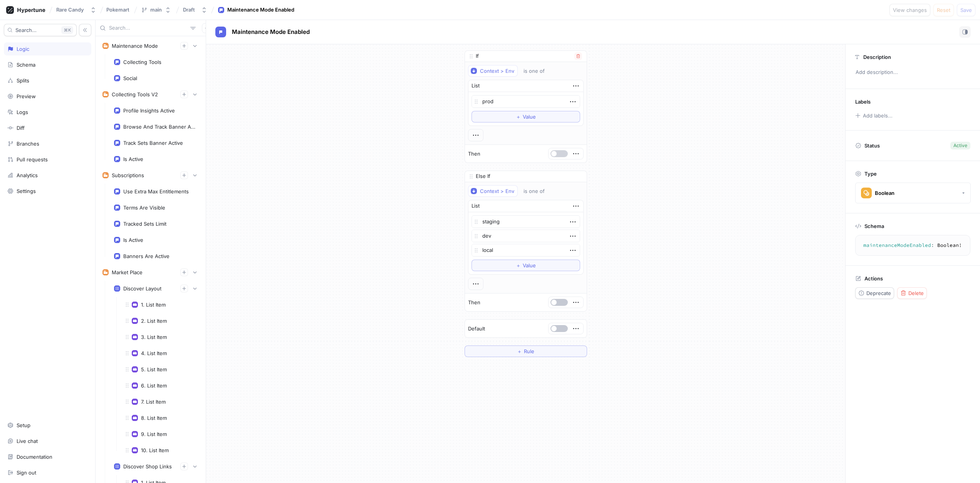 The image size is (980, 483). I want to click on div: Boolean, so click(884, 193).